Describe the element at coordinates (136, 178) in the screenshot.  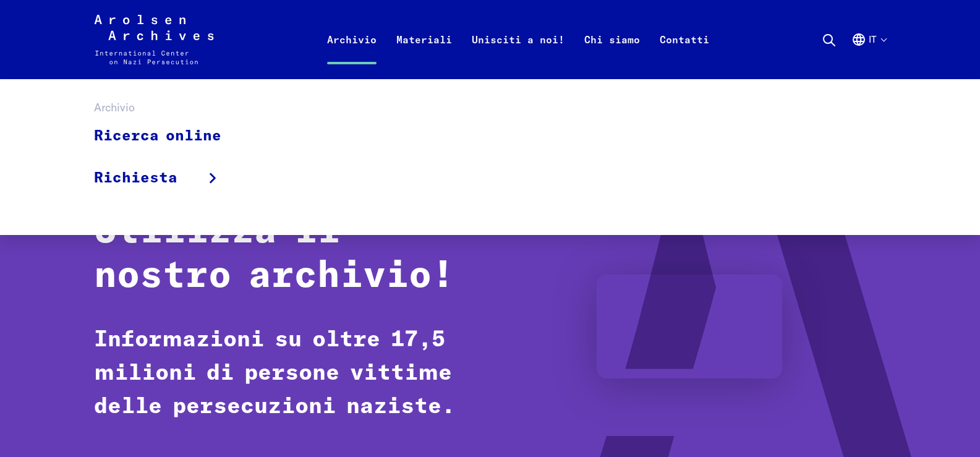
I see `span: Richiesta` at that location.